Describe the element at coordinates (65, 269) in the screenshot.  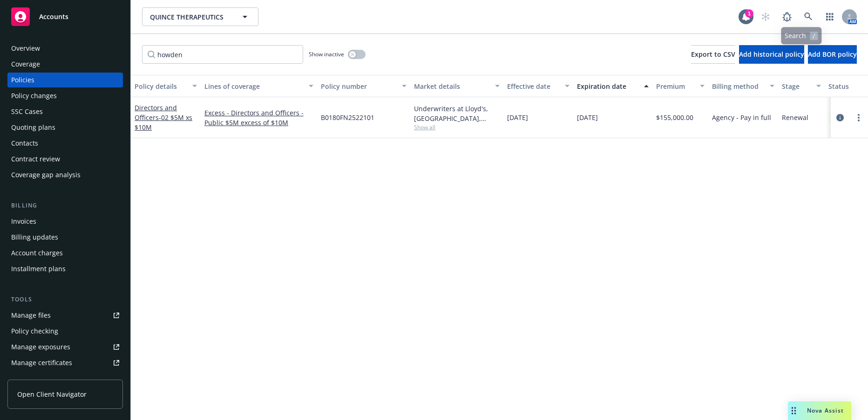
I see `a: Installment plans` at that location.